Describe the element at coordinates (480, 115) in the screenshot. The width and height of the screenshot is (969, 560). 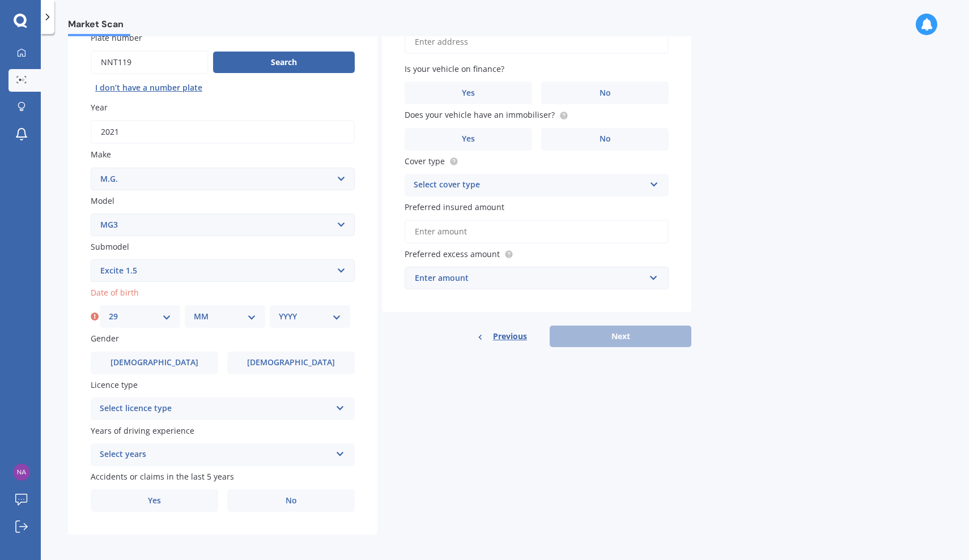
I see `span: Does your vehicle have an immobiliser?` at that location.